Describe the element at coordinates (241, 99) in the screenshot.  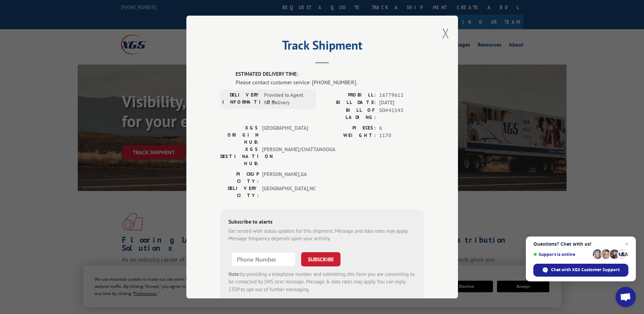
I see `label: DELIVERY INFORMATION:` at that location.